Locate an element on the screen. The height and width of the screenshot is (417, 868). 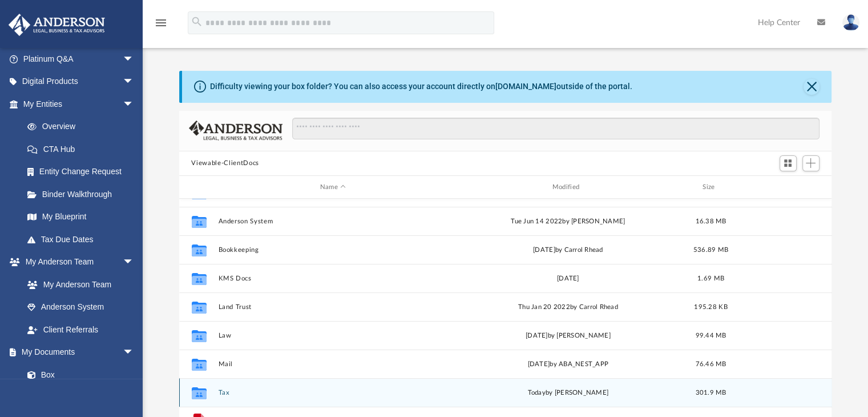
button: Viewable-ClientDocs is located at coordinates (225, 163).